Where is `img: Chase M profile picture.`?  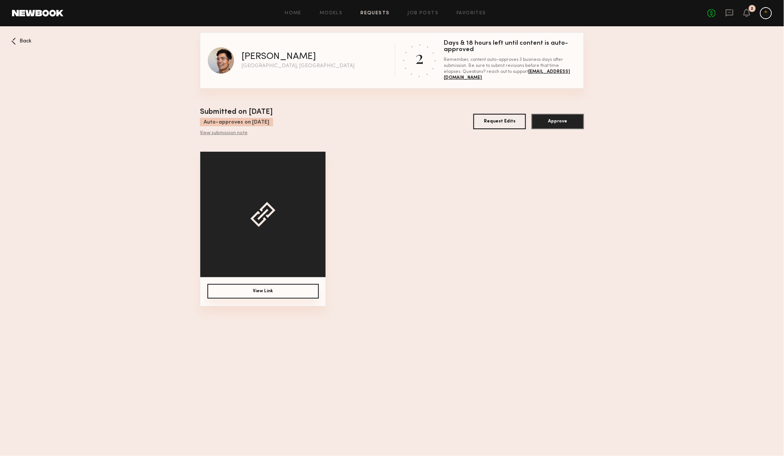
img: Chase M profile picture. is located at coordinates (221, 60).